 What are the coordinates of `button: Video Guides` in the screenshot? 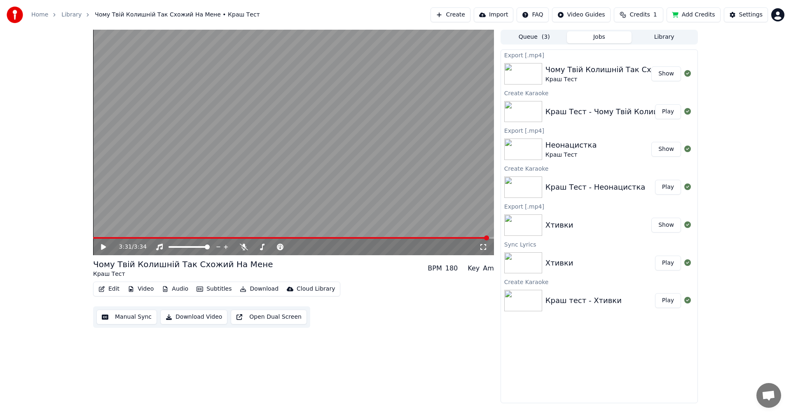 It's located at (581, 15).